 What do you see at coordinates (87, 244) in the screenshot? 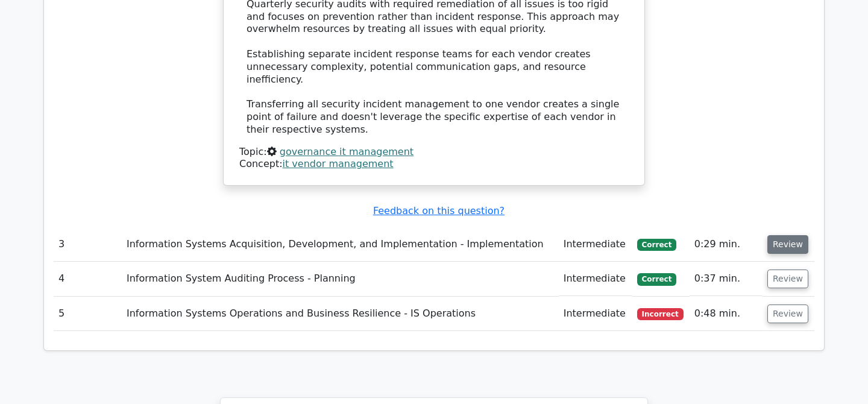
I see `td: 3` at bounding box center [87, 244].